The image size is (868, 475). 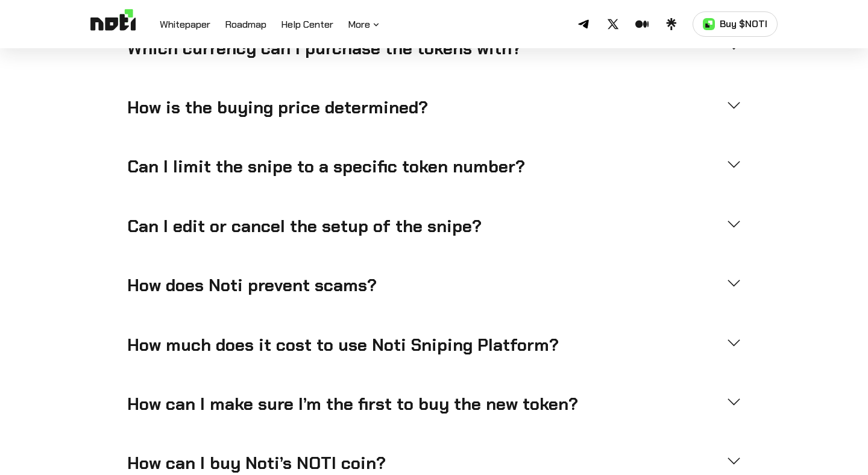 I want to click on img: Logo, so click(x=113, y=24).